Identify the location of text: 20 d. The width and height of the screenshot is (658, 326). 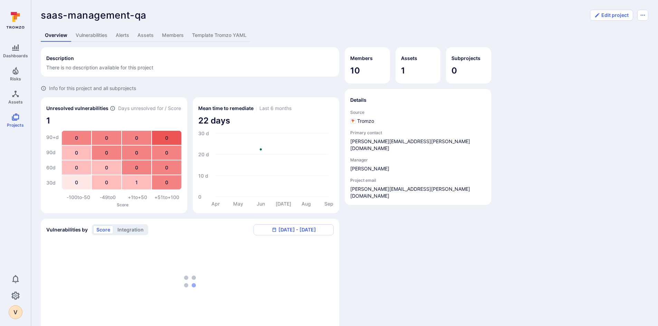
(203, 154).